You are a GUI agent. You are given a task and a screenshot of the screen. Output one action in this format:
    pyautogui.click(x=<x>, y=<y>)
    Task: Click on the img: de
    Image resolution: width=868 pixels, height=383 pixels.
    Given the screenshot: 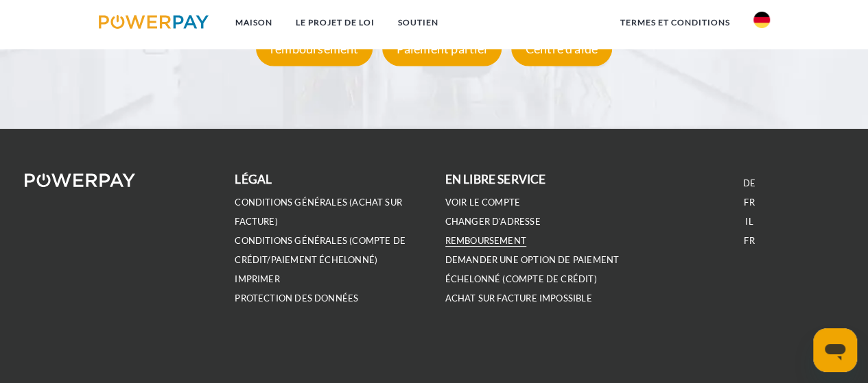 What is the action you would take?
    pyautogui.click(x=762, y=20)
    